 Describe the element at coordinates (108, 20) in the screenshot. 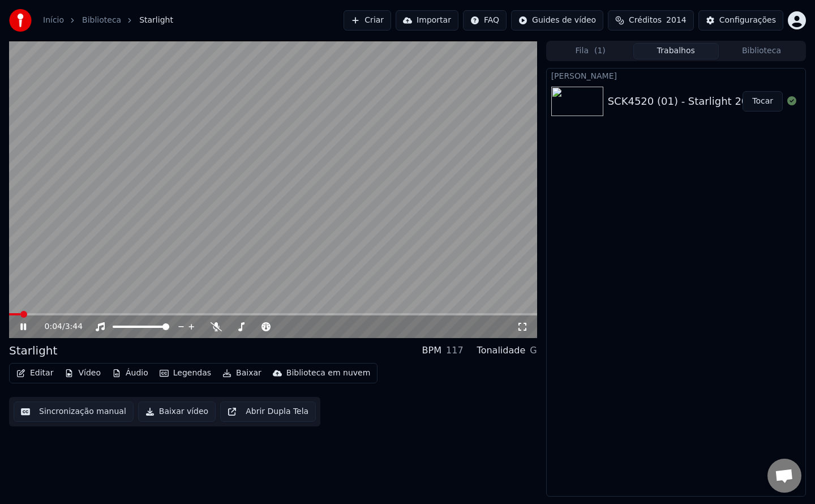

I see `nav: breadcrumb` at that location.